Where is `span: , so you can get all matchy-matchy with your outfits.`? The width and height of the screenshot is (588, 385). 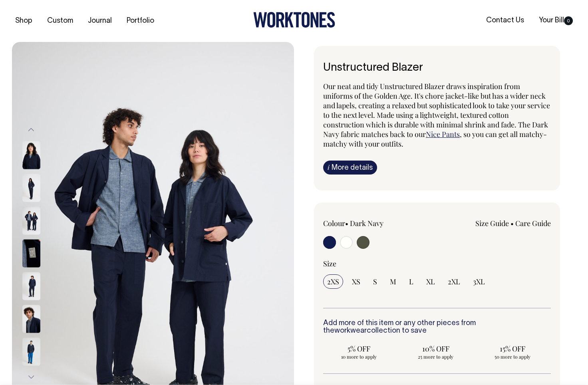 span: , so you can get all matchy-matchy with your outfits. is located at coordinates (435, 139).